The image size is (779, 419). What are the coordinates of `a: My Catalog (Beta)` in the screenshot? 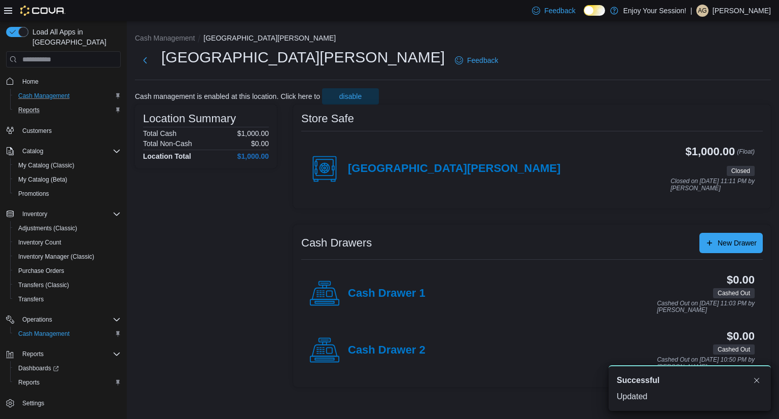 It's located at (43, 180).